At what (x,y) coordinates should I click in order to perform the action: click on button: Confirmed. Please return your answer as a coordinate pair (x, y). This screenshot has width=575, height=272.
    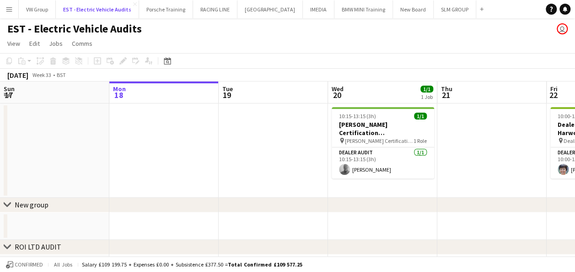
    Looking at the image, I should click on (24, 265).